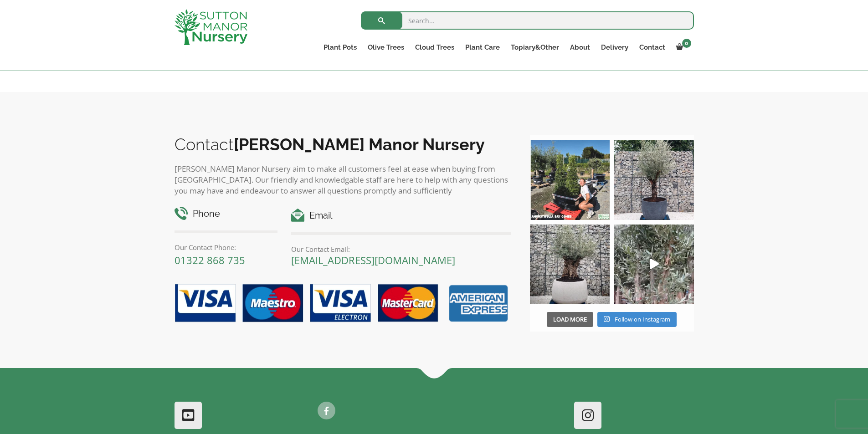  I want to click on img: New arrivals Monday morning of beautiful olive trees 🤩🤩 The weather is beautiful this summer, gre..., so click(654, 264).